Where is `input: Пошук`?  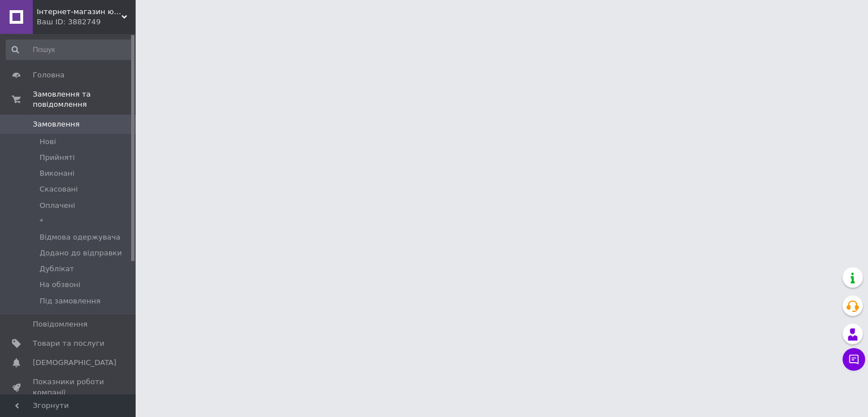
input: Пошук is located at coordinates (70, 50).